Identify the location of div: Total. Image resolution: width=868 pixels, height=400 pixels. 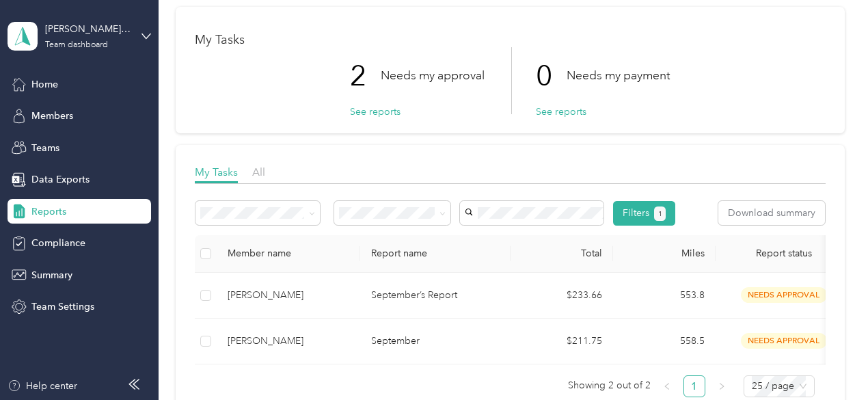
(562, 253).